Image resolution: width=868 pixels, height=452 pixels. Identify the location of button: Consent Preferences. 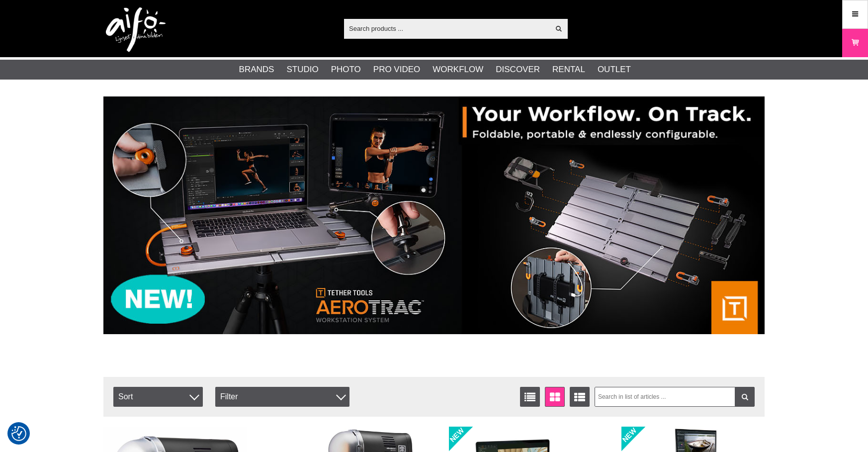
(19, 434).